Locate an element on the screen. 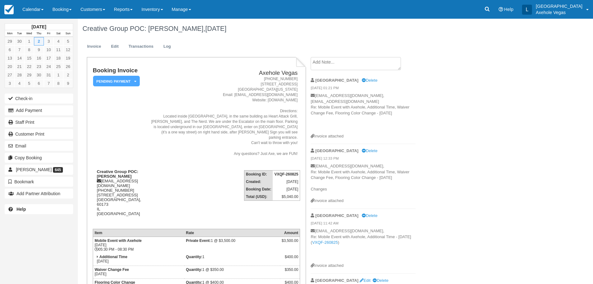  div: L is located at coordinates (527, 10).